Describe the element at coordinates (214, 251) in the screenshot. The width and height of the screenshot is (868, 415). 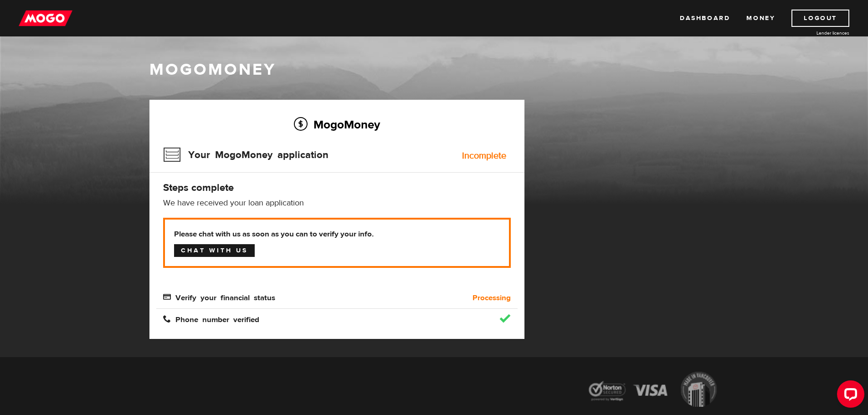
I see `a: Chat with us` at that location.